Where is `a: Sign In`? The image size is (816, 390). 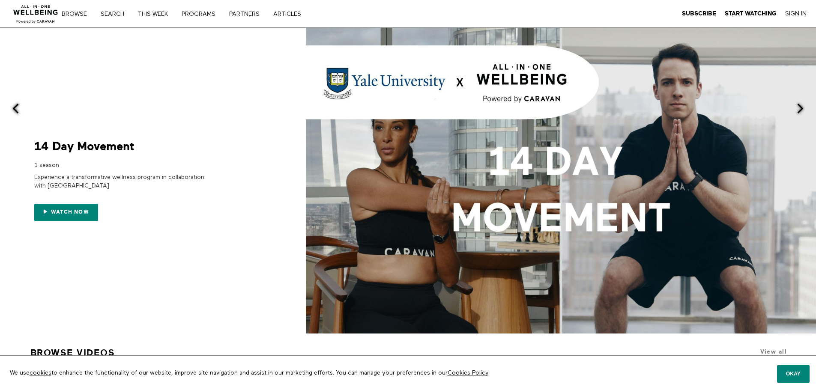 a: Sign In is located at coordinates (796, 14).